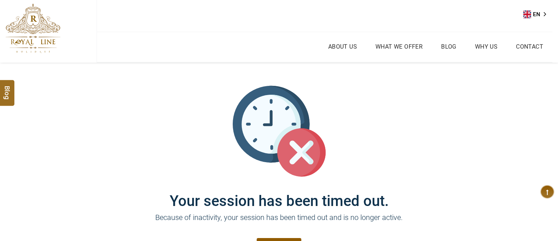 The image size is (558, 241). What do you see at coordinates (537, 14) in the screenshot?
I see `aside: Language selected: English` at bounding box center [537, 14].